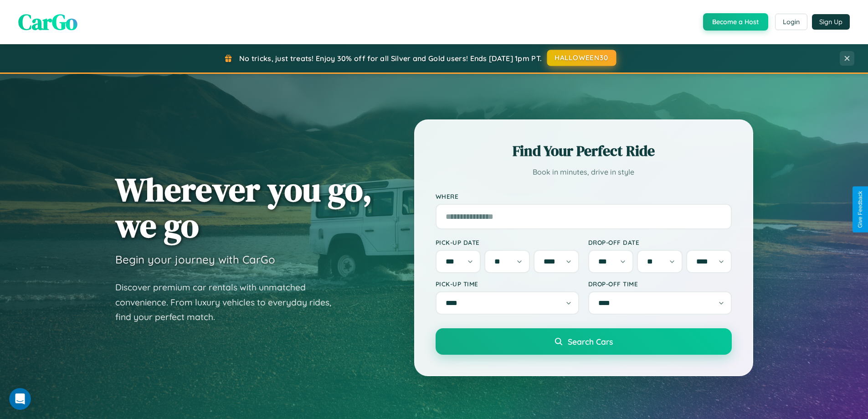  I want to click on button: HALLOWEEN30, so click(582, 58).